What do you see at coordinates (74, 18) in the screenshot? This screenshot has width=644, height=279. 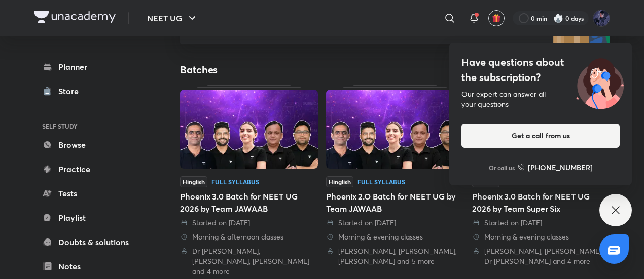 I see `a: Company Logo` at bounding box center [74, 18].